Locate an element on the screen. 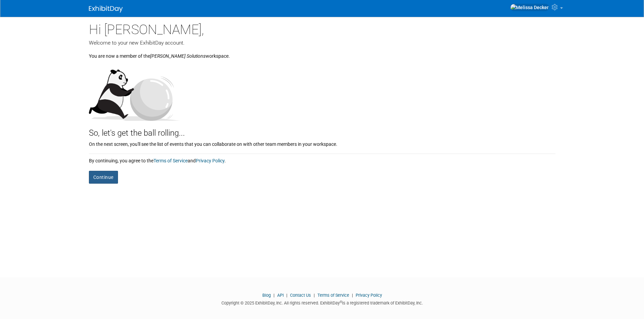 Image resolution: width=644 pixels, height=319 pixels. a: Contact Us is located at coordinates (301, 295).